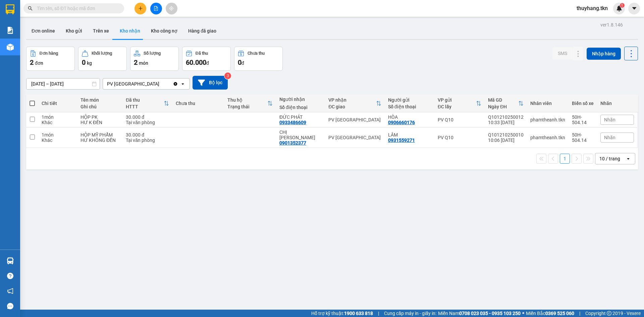 This screenshot has height=317, width=644. I want to click on strong: 0369 525 060, so click(559, 313).